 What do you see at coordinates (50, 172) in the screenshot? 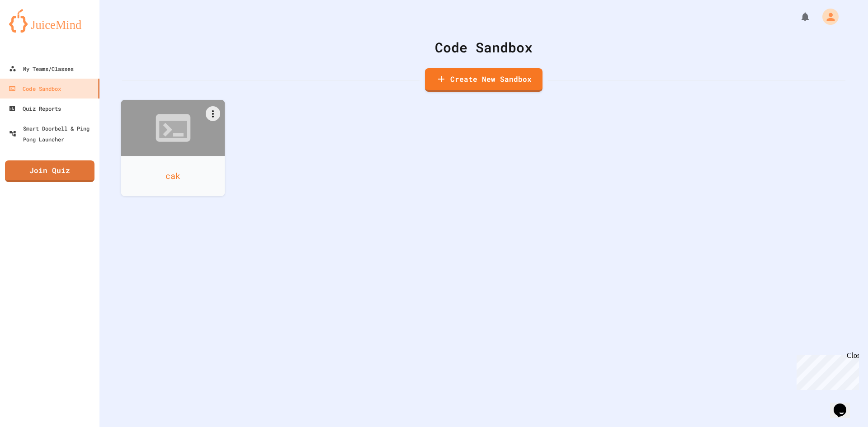
I see `a: Join Quiz` at bounding box center [50, 172].